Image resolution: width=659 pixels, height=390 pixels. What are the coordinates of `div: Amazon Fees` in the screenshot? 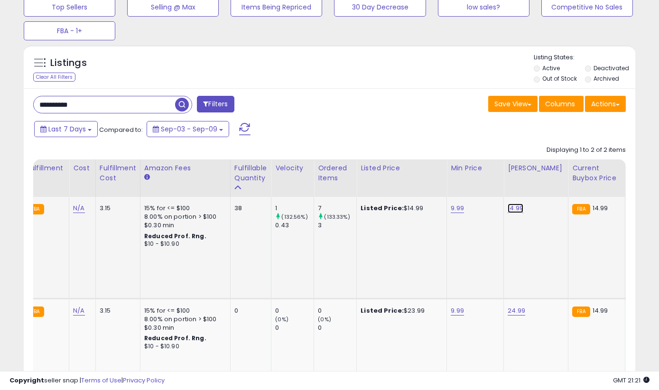 It's located at (185, 168).